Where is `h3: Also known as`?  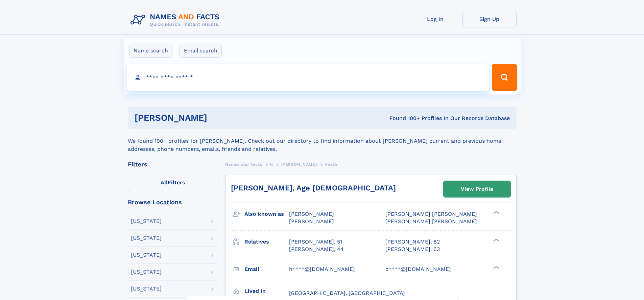
h3: Also known as is located at coordinates (266, 214).